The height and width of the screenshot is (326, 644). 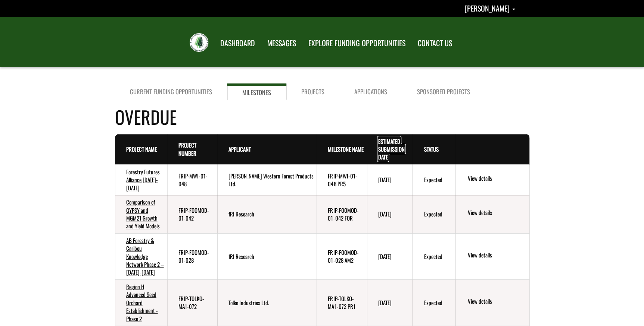 What do you see at coordinates (187, 149) in the screenshot?
I see `a: Project Number` at bounding box center [187, 149].